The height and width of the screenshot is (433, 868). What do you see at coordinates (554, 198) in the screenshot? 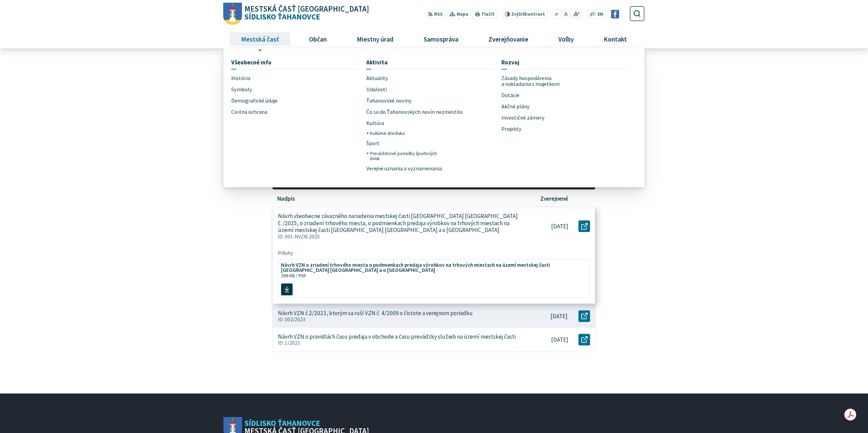
I see `p: Zverejnené` at bounding box center [554, 198].